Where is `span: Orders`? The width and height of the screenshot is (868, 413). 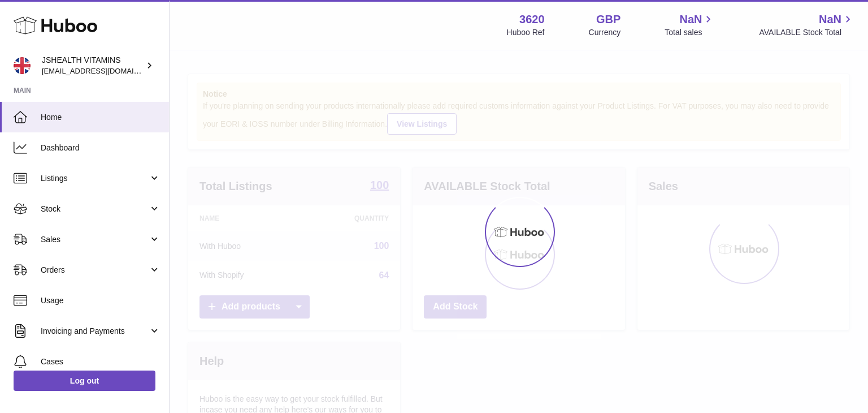
span: Orders is located at coordinates (94, 270).